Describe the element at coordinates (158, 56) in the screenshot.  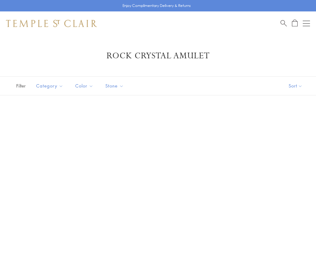
I see `h1: Rock Crystal Amulet` at that location.